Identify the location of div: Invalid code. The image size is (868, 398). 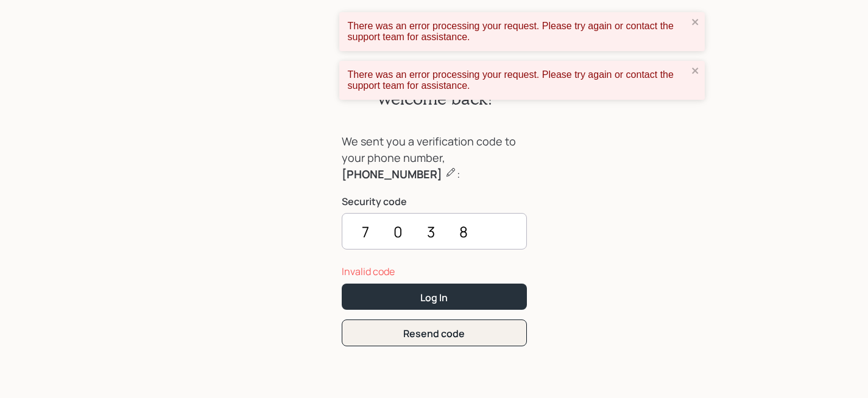
(434, 271).